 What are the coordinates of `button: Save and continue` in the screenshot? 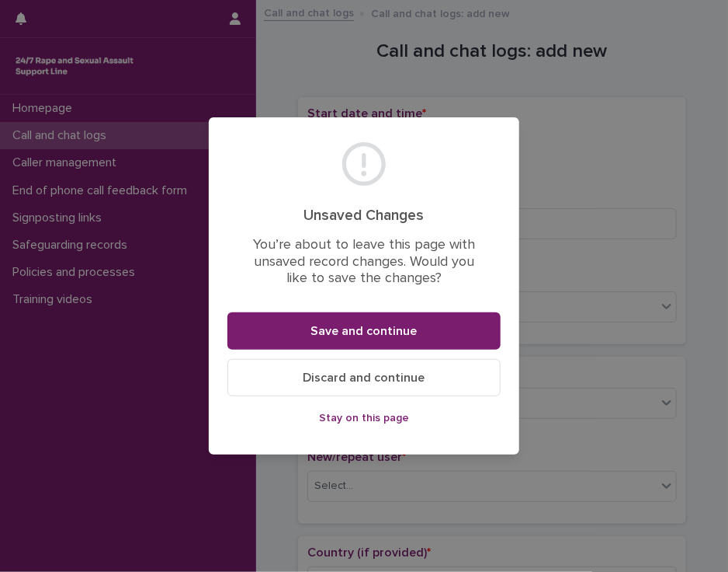 It's located at (364, 331).